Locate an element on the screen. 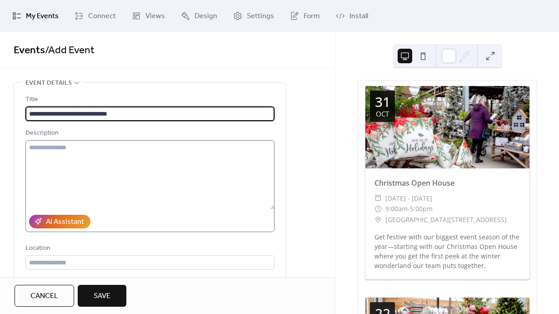 The height and width of the screenshot is (314, 559). div: Location is located at coordinates (149, 248).